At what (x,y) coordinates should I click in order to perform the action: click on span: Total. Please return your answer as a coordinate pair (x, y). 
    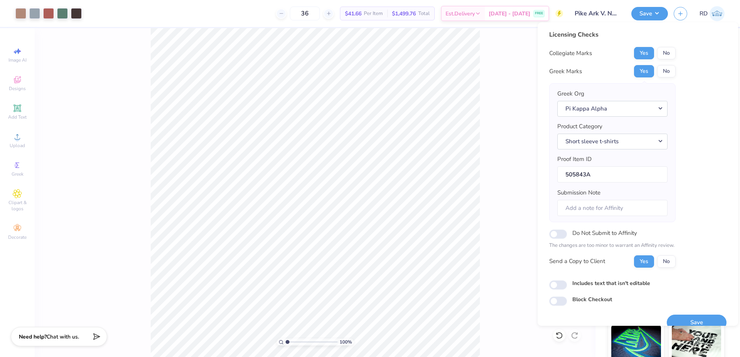
    Looking at the image, I should click on (424, 13).